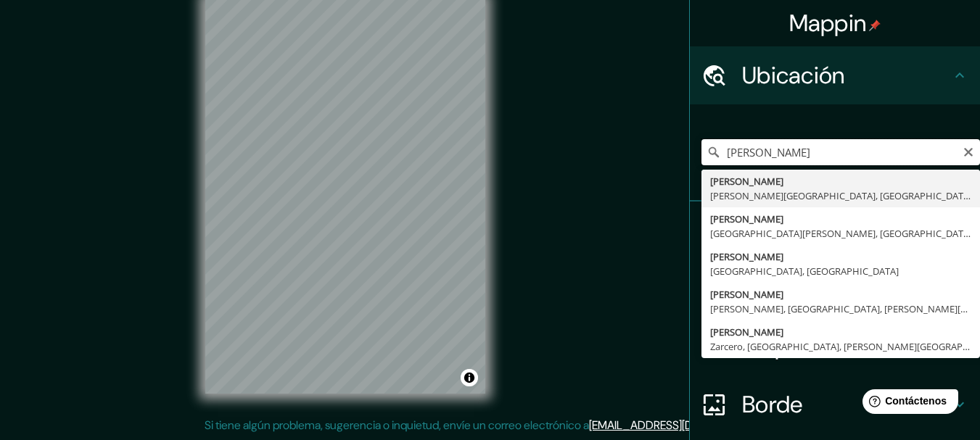 The height and width of the screenshot is (440, 980). What do you see at coordinates (794, 75) in the screenshot?
I see `font: Ubicación` at bounding box center [794, 75].